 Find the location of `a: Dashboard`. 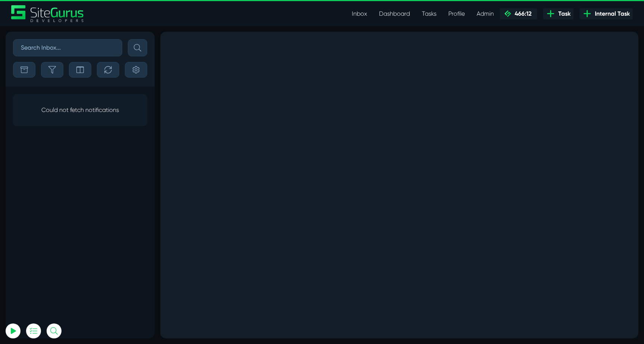

a: Dashboard is located at coordinates (395, 14).